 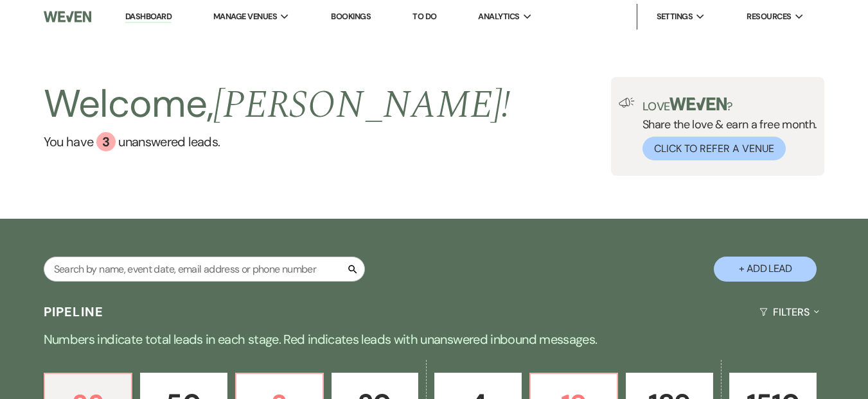 What do you see at coordinates (205, 269) in the screenshot?
I see `input: Search by name, event date, email address or phone number` at bounding box center [205, 269].